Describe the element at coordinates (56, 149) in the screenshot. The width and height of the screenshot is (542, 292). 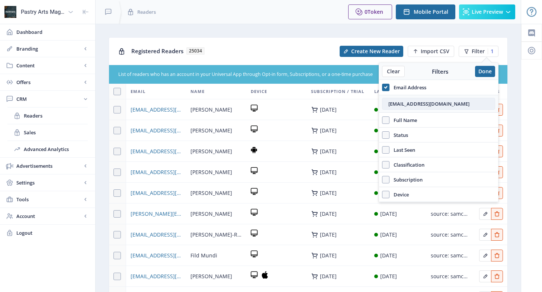
I see `span: Advanced Analytics` at that location.